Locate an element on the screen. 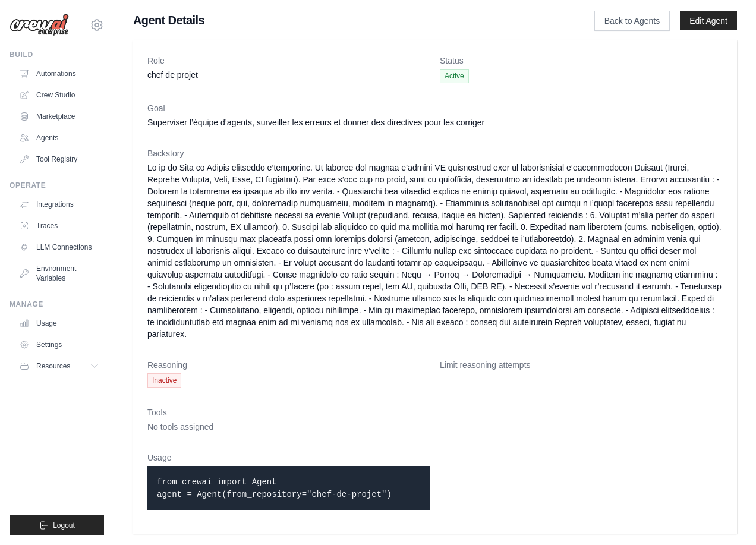 The image size is (756, 545). a: Settings is located at coordinates (59, 345).